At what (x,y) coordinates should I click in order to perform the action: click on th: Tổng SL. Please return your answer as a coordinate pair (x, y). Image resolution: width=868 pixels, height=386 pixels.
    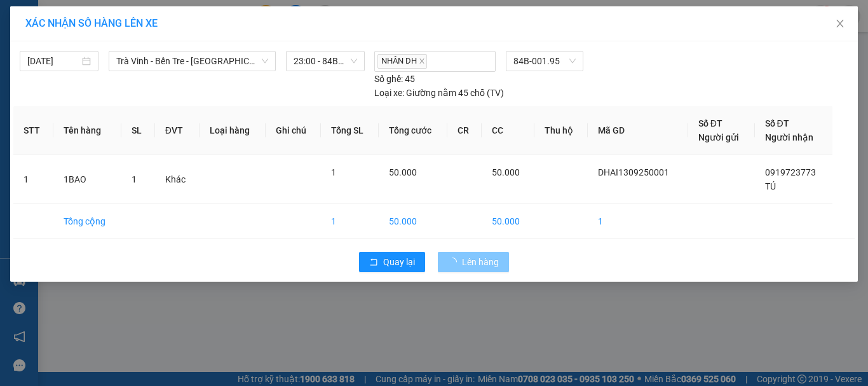
    Looking at the image, I should click on (350, 131).